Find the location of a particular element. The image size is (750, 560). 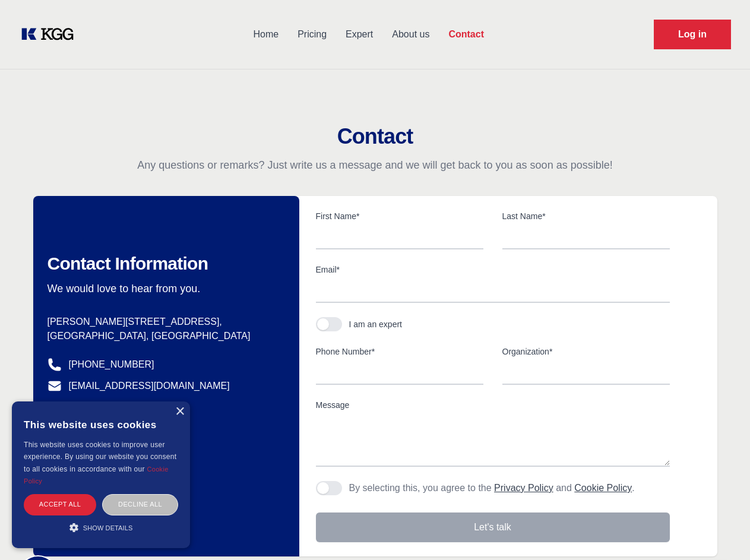

button: Let's talk is located at coordinates (493, 527).